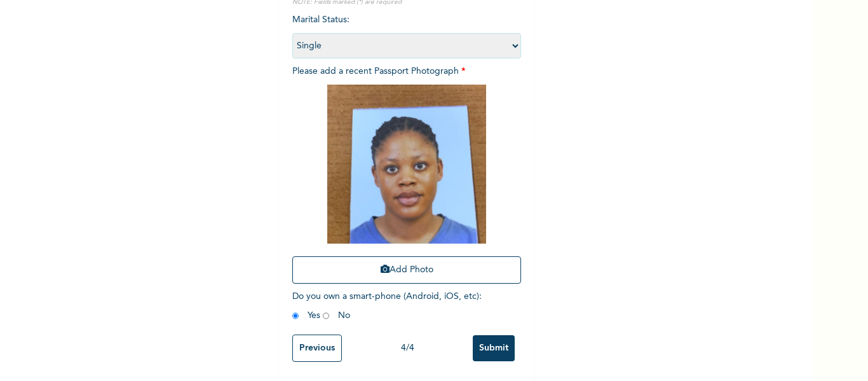 Image resolution: width=868 pixels, height=381 pixels. What do you see at coordinates (406, 269) in the screenshot?
I see `button: Add Photo` at bounding box center [406, 269].